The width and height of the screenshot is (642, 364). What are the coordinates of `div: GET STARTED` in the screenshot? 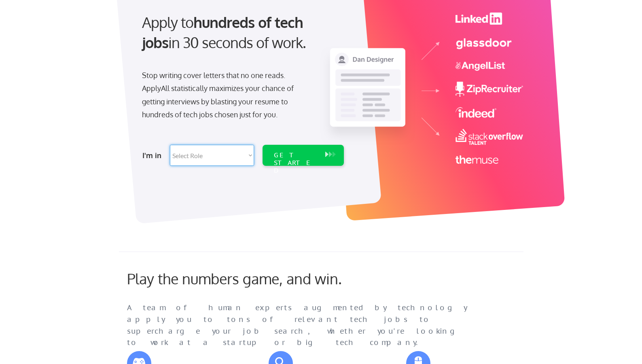 It's located at (295, 163).